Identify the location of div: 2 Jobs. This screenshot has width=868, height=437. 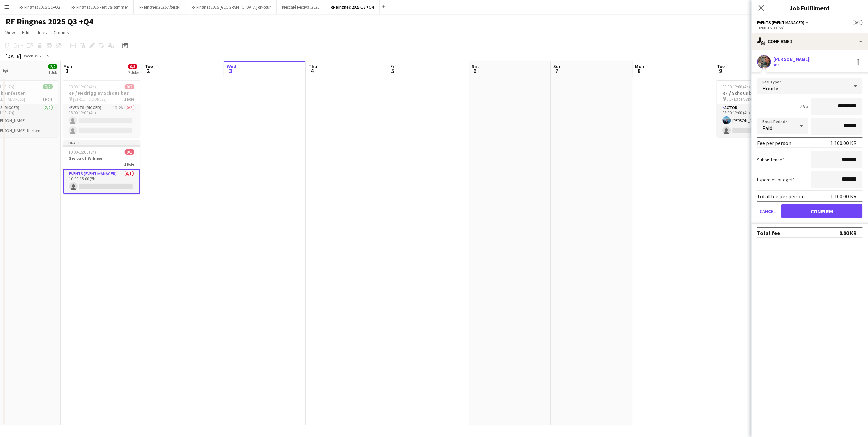
(133, 73).